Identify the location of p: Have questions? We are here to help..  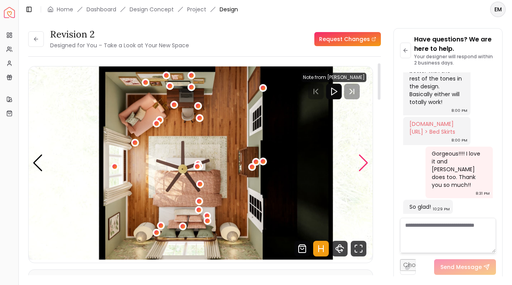
(455, 44).